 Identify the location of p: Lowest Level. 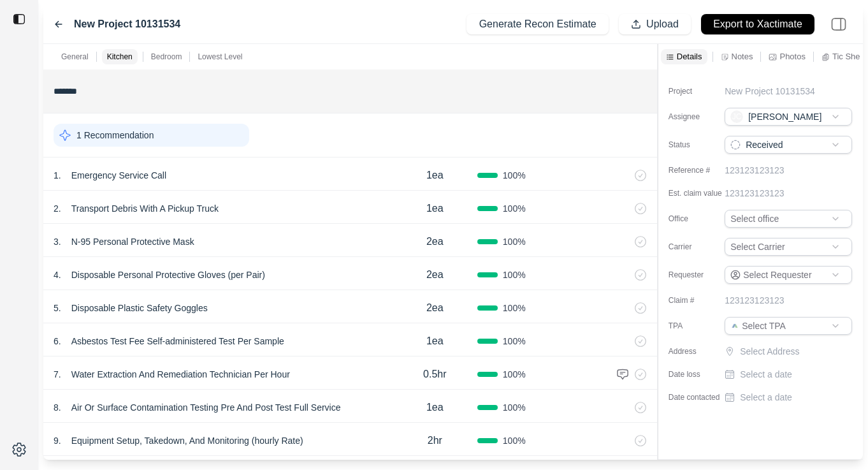
(220, 56).